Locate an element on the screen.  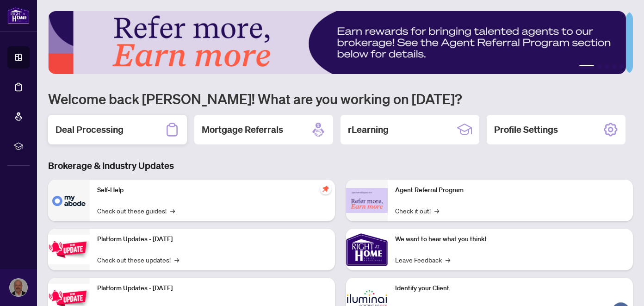
img: logo is located at coordinates (18, 15).